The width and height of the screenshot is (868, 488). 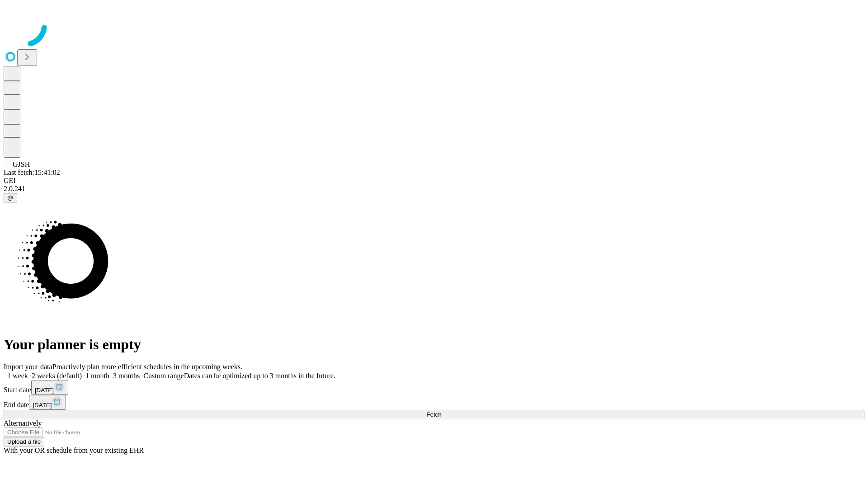 I want to click on span: Fetch, so click(x=434, y=415).